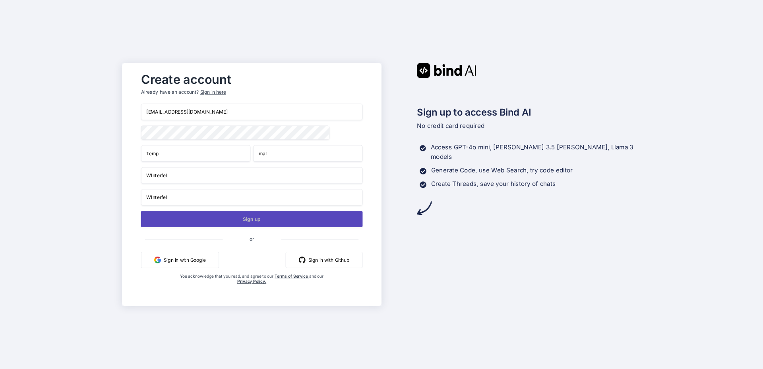  Describe the element at coordinates (493, 184) in the screenshot. I see `p: Create Threads, save your history of chats` at that location.